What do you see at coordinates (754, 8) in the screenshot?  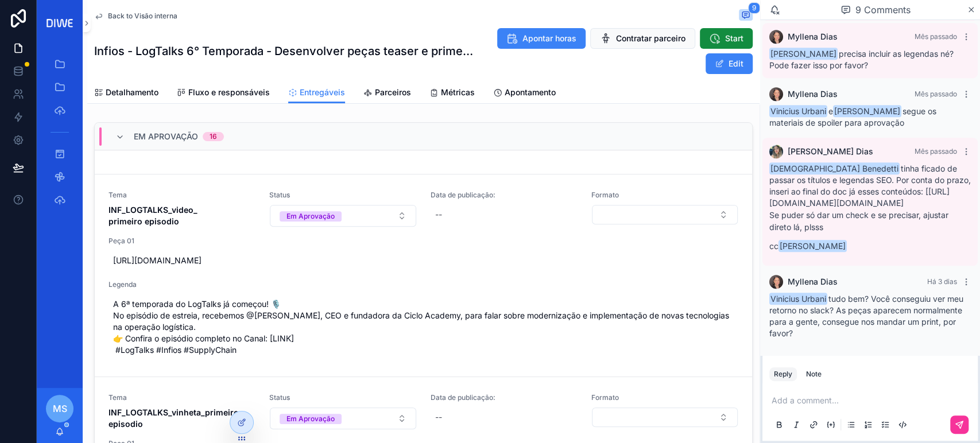 I see `span: 9` at bounding box center [754, 8].